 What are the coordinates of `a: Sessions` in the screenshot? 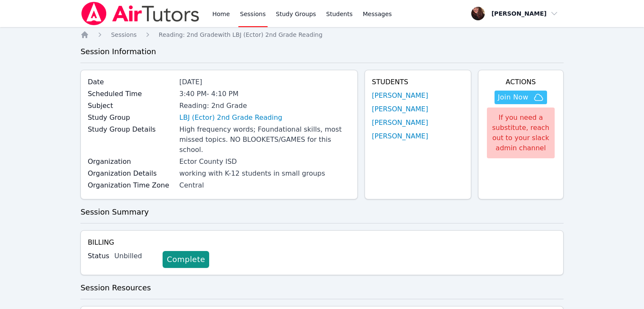 It's located at (124, 35).